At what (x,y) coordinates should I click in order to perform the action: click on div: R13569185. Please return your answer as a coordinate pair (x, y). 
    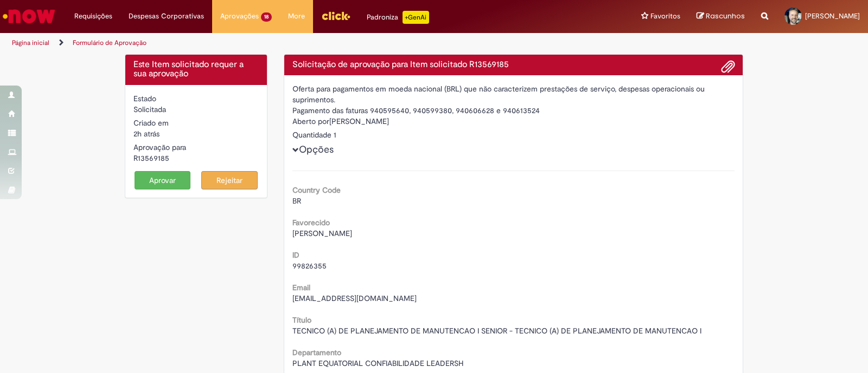
    Looking at the image, I should click on (196, 158).